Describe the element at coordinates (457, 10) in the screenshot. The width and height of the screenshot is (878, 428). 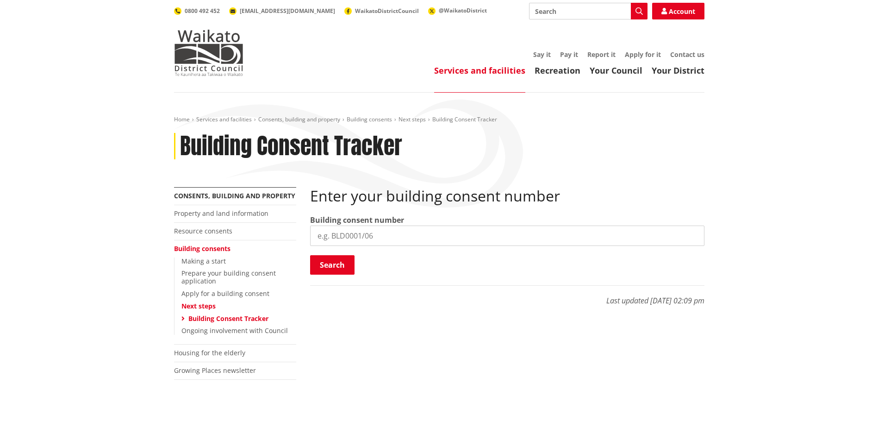
I see `a: @WaikatoDistrict` at that location.